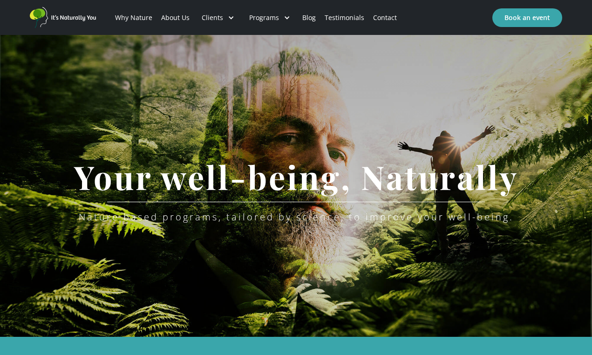 The width and height of the screenshot is (592, 355). What do you see at coordinates (134, 18) in the screenshot?
I see `a: Why Nature` at bounding box center [134, 18].